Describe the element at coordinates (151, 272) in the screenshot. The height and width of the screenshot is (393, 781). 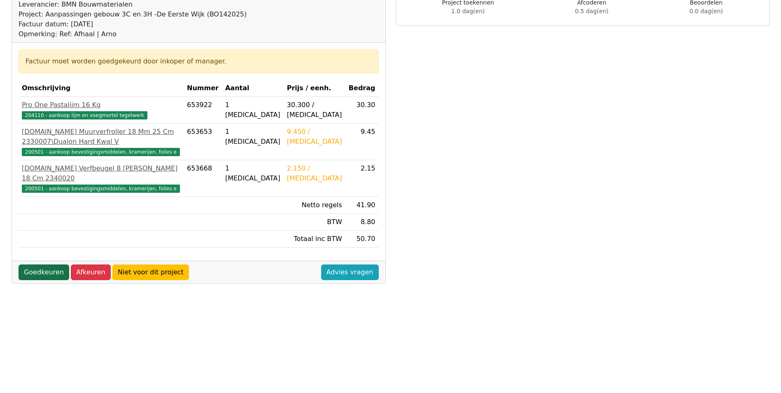
I see `a: Niet voor dit project` at that location.